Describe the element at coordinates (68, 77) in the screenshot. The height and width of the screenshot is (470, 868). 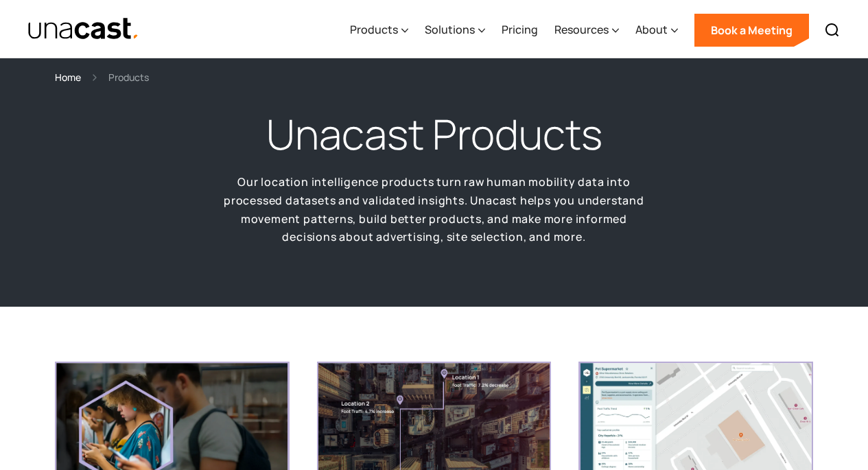
I see `div: Home` at that location.